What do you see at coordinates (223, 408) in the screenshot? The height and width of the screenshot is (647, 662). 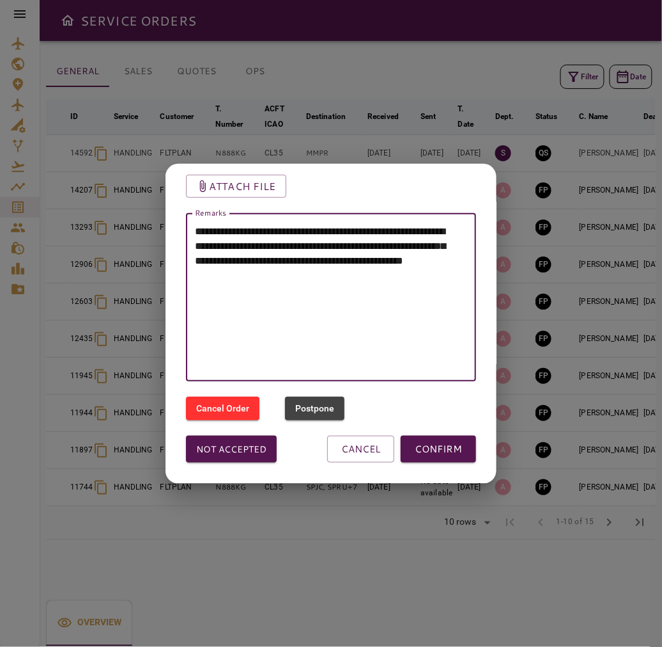 I see `button: Cancel Order` at bounding box center [223, 408].